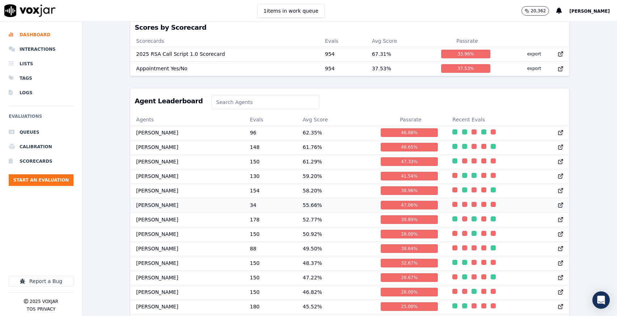 The height and width of the screenshot is (316, 617). Describe the element at coordinates (601, 300) in the screenshot. I see `div: Open Intercom Messenger` at that location.